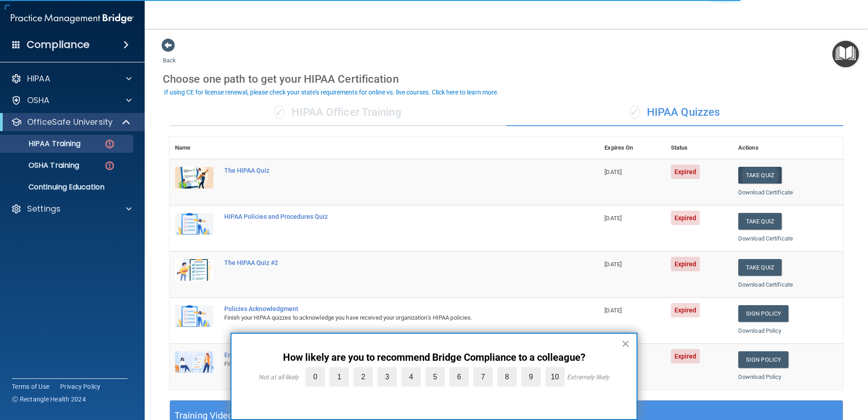 The image size is (868, 420). I want to click on a: Download Policy, so click(760, 330).